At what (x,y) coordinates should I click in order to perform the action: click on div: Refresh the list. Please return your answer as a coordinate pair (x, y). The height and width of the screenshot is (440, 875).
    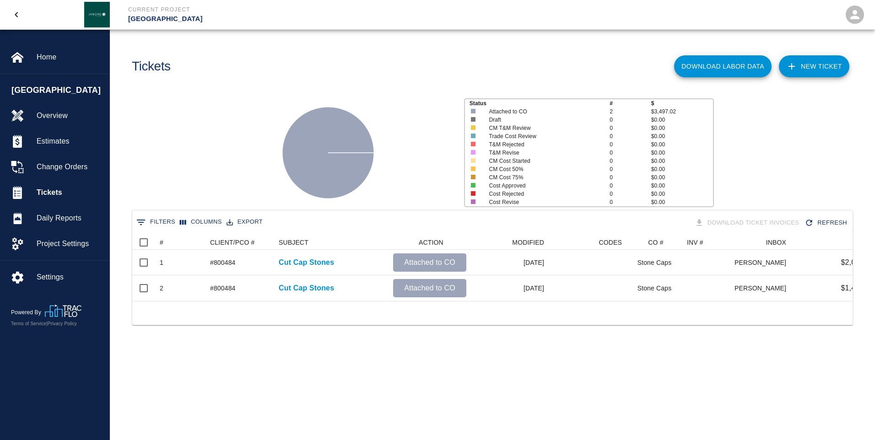
    Looking at the image, I should click on (826, 223).